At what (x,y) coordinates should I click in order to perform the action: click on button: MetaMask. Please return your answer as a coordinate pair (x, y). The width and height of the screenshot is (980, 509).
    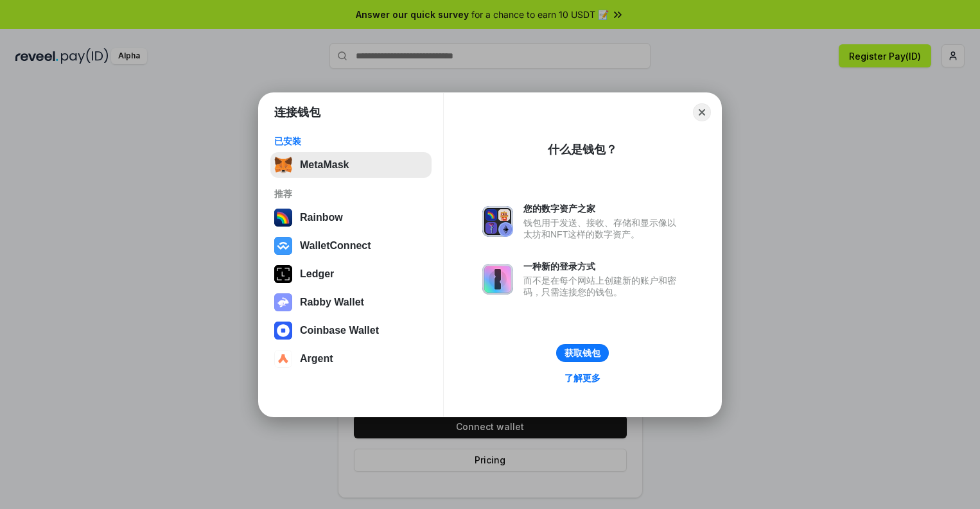
    Looking at the image, I should click on (350, 165).